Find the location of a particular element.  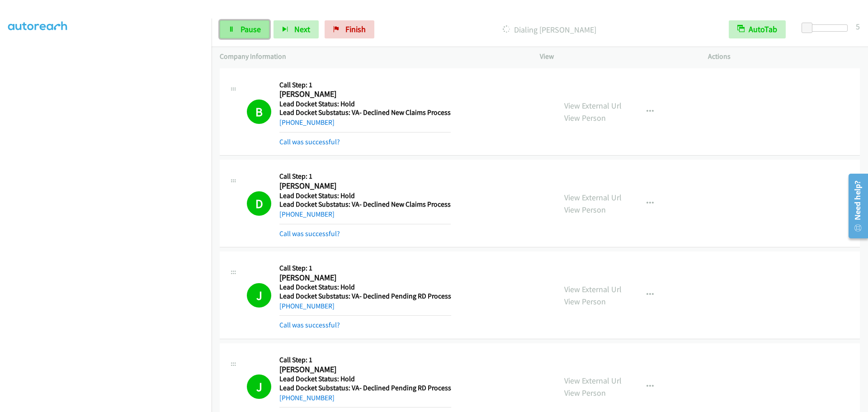

div: Open Resource Center is located at coordinates (16, 36).